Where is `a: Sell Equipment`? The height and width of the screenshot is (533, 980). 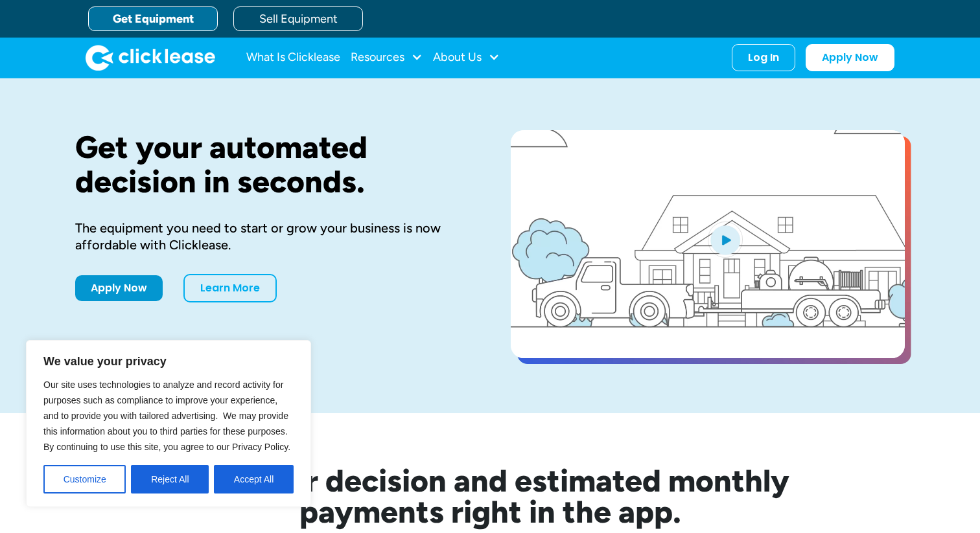 a: Sell Equipment is located at coordinates (299, 19).